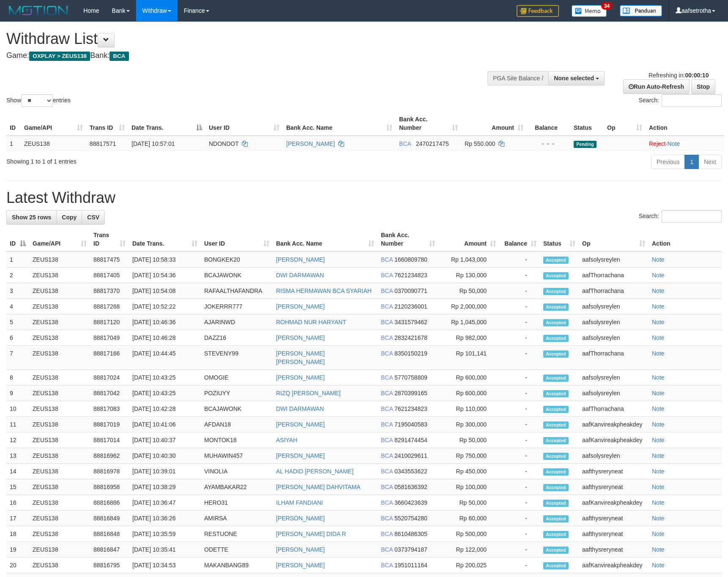 The height and width of the screenshot is (577, 728). I want to click on a: Show 25 rows, so click(31, 217).